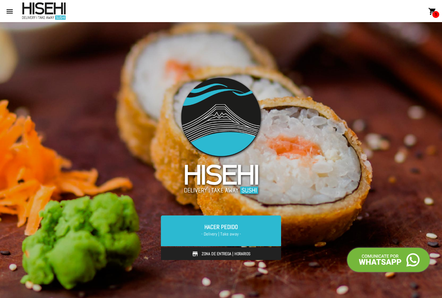  I want to click on img: store.svg, so click(195, 254).